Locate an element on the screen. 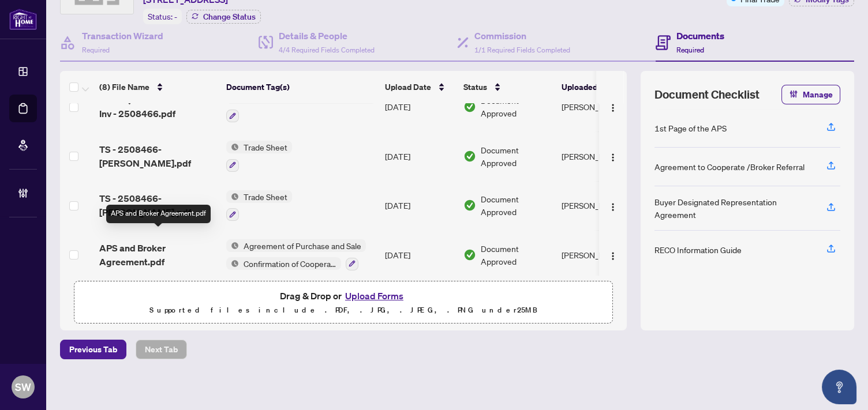  span: Change Status is located at coordinates (229, 17).